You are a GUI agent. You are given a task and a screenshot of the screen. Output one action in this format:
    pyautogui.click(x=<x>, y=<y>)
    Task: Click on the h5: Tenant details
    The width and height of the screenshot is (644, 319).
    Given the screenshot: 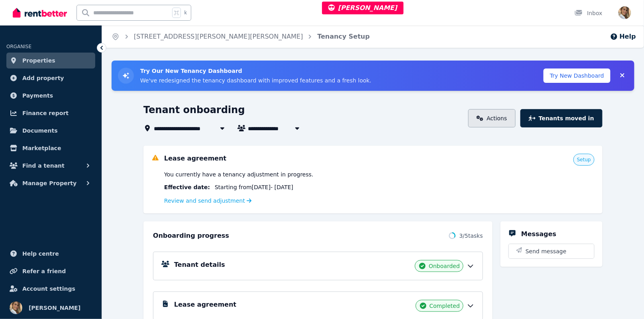 What is the action you would take?
    pyautogui.click(x=199, y=265)
    